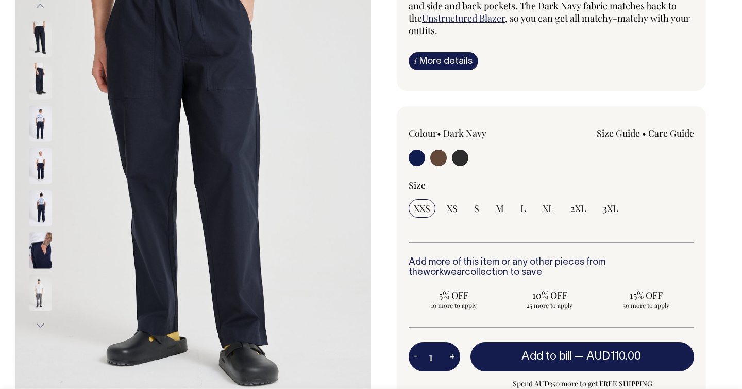  I want to click on input: 2XL, so click(578, 208).